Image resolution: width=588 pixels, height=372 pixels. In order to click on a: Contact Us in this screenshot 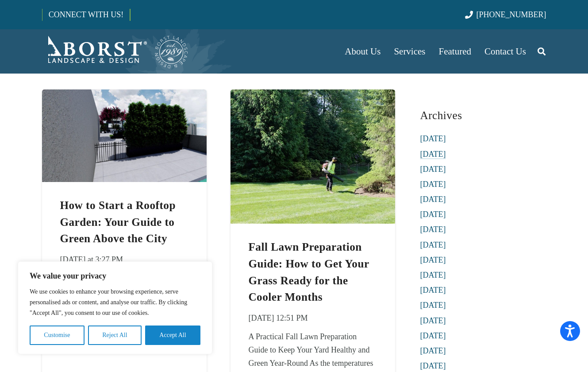, I will do `click(505, 51)`.